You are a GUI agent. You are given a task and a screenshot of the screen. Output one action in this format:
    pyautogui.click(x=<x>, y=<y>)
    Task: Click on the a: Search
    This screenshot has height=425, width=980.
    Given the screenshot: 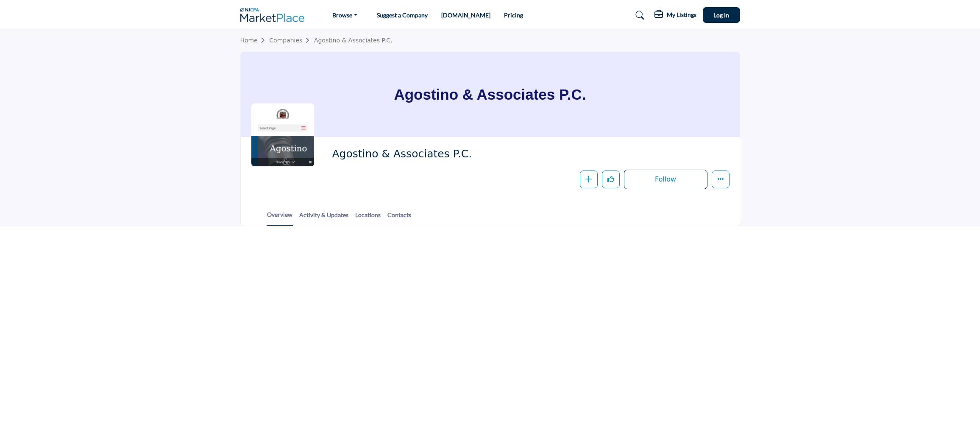 What is the action you would take?
    pyautogui.click(x=638, y=15)
    